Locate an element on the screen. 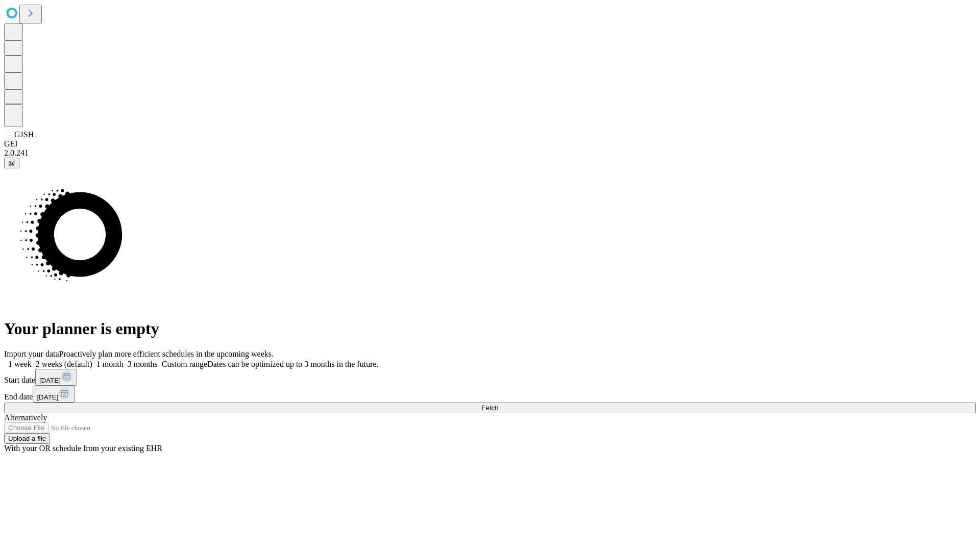  span: 1 week is located at coordinates (20, 364).